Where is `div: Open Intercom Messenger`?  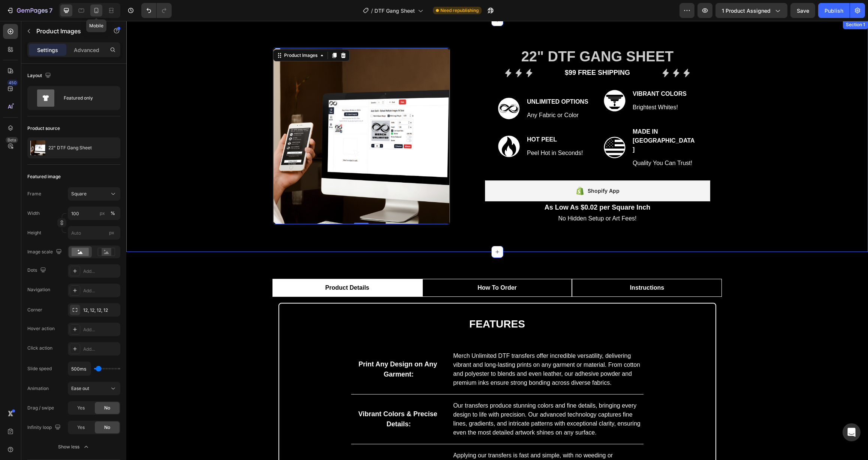 div: Open Intercom Messenger is located at coordinates (851, 433).